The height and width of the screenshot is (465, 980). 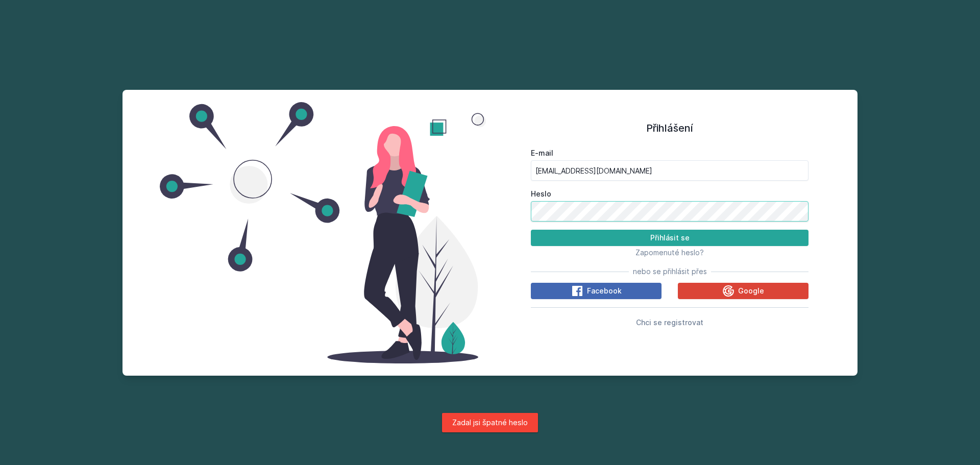 What do you see at coordinates (670, 194) in the screenshot?
I see `label: Heslo` at bounding box center [670, 194].